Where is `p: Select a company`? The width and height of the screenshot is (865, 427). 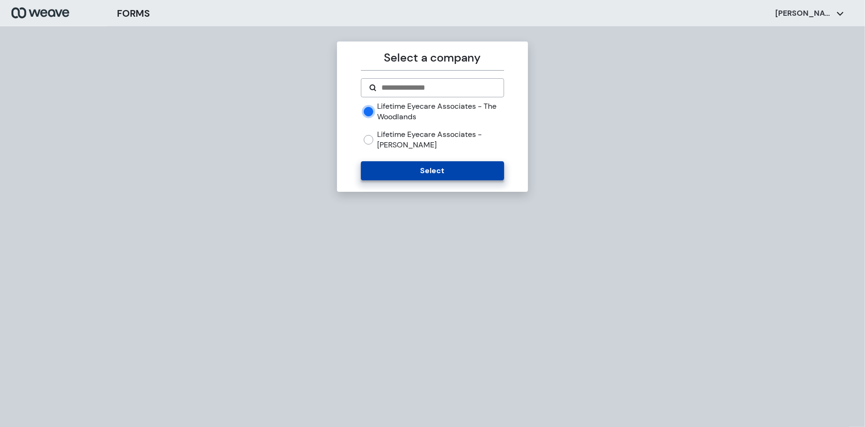
p: Select a company is located at coordinates (432, 58).